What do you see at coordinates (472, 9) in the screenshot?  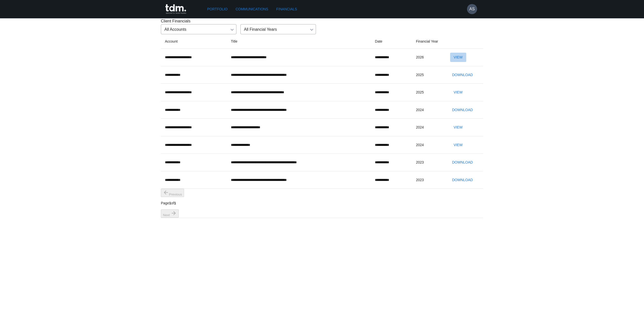 I see `button: AS` at bounding box center [472, 9].